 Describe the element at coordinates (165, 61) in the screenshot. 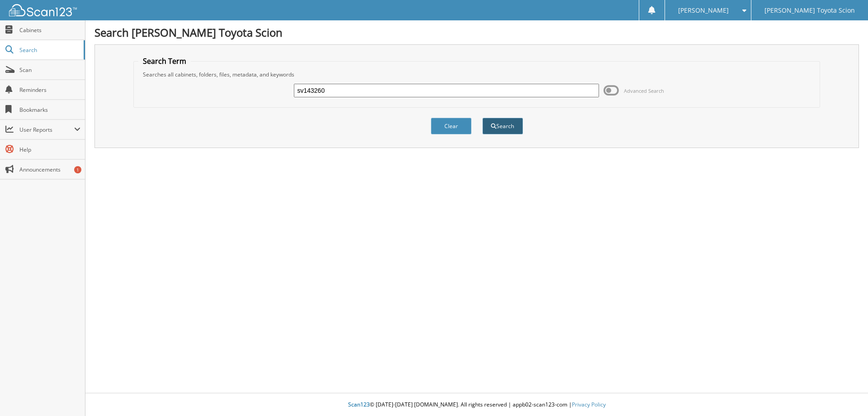

I see `legend: Search Term` at that location.